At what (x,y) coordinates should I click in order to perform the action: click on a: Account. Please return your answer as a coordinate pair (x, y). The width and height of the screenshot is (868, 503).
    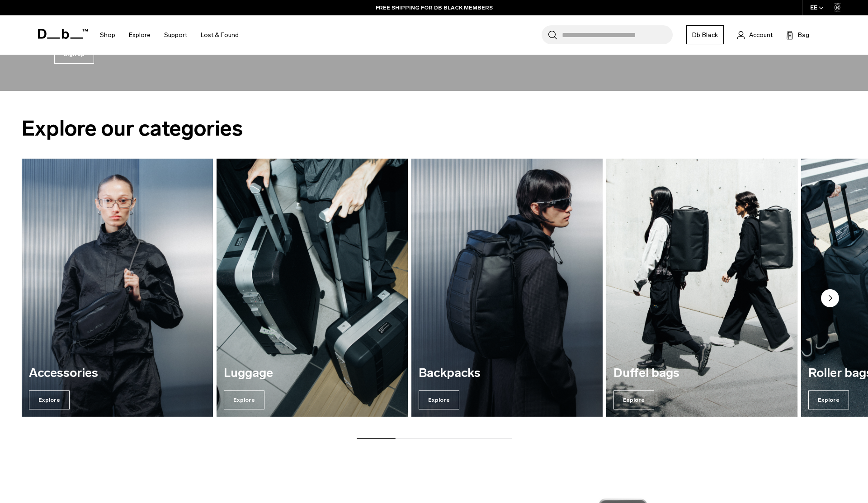
    Looking at the image, I should click on (755, 35).